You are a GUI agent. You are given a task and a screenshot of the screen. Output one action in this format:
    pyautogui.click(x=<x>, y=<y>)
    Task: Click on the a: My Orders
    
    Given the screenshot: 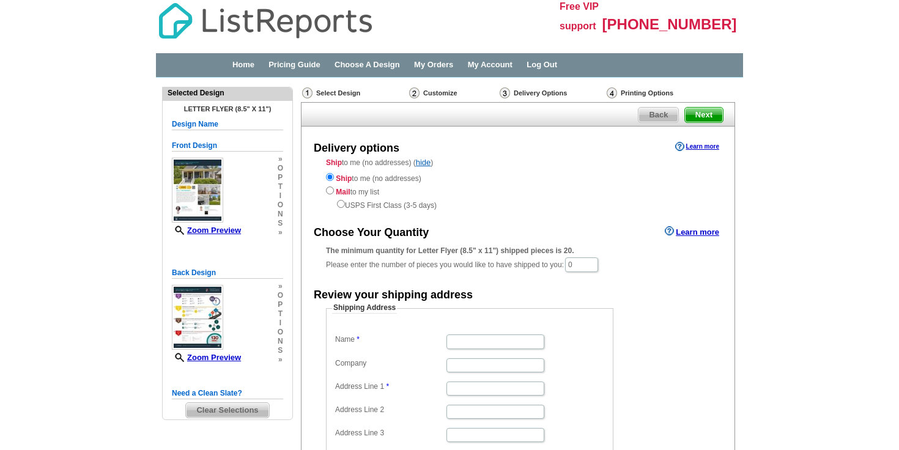 What is the action you would take?
    pyautogui.click(x=434, y=64)
    